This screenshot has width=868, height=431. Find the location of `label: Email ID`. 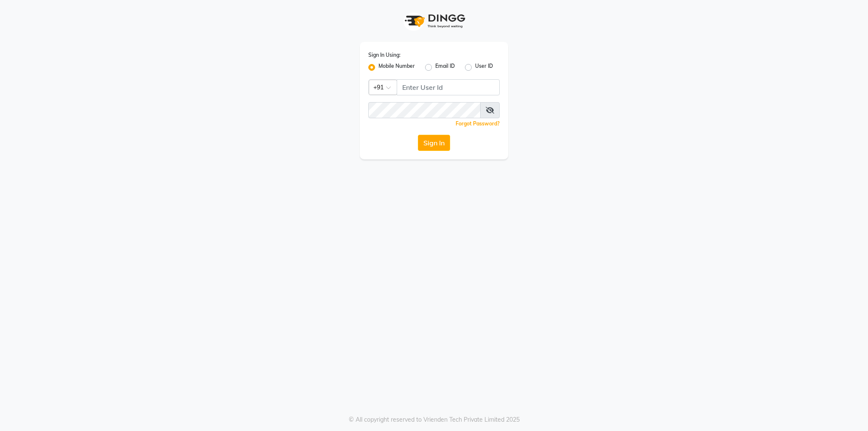

label: Email ID is located at coordinates (445, 67).